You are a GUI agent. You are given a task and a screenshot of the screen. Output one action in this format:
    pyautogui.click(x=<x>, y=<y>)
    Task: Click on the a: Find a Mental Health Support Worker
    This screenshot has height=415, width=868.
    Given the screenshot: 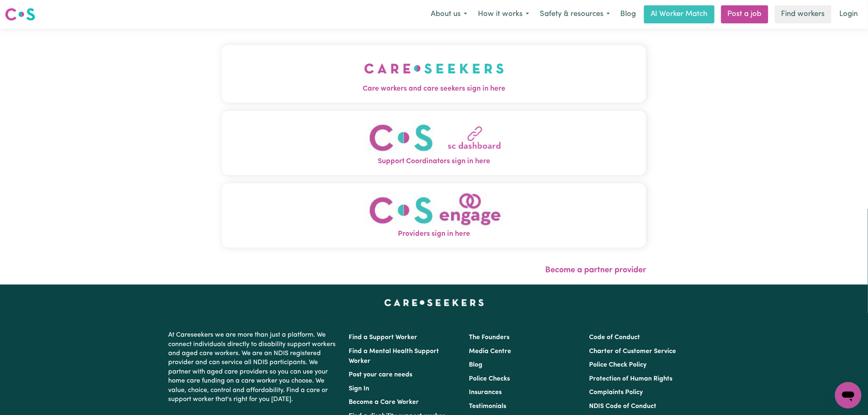 What is the action you would take?
    pyautogui.click(x=394, y=357)
    